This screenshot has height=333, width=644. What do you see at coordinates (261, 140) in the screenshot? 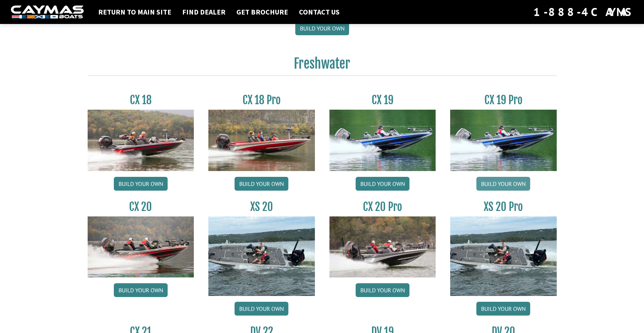
I see `img: CX-18SS_thumbnail.jpg` at bounding box center [261, 140].